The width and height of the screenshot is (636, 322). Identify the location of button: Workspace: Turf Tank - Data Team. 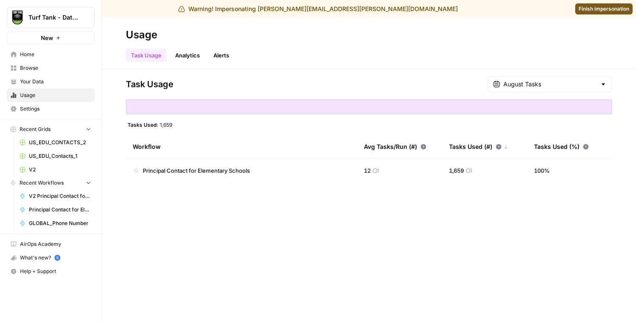
(51, 17).